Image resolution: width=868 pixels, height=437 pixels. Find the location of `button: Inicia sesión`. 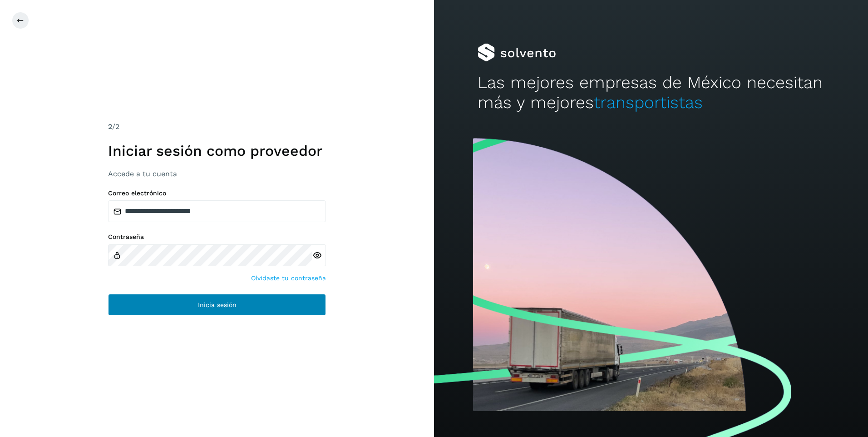

button: Inicia sesión is located at coordinates (217, 305).